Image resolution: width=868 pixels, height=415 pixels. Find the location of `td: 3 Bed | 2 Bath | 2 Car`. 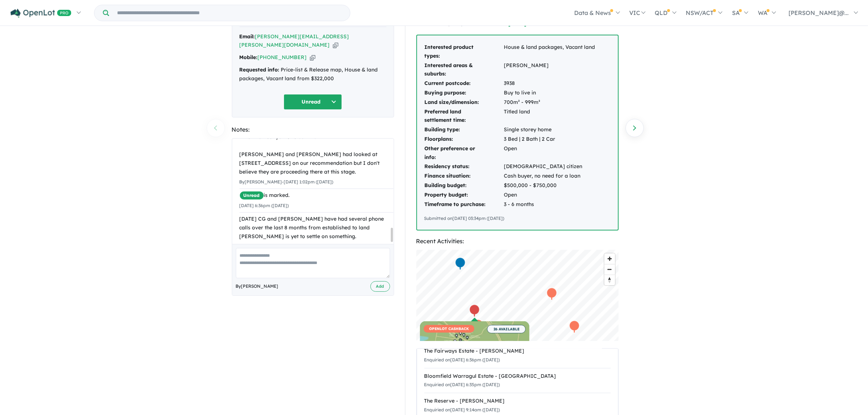

td: 3 Bed | 2 Bath | 2 Car is located at coordinates (550, 139).